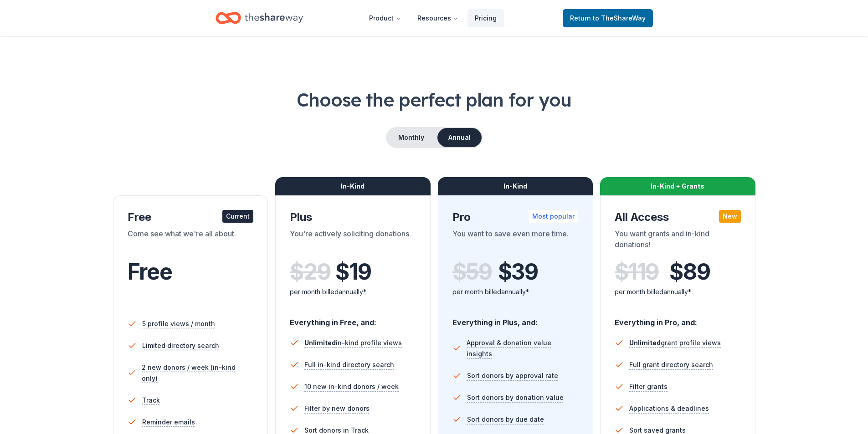 Image resolution: width=868 pixels, height=434 pixels. I want to click on span: Sort donors by approval rate, so click(512, 376).